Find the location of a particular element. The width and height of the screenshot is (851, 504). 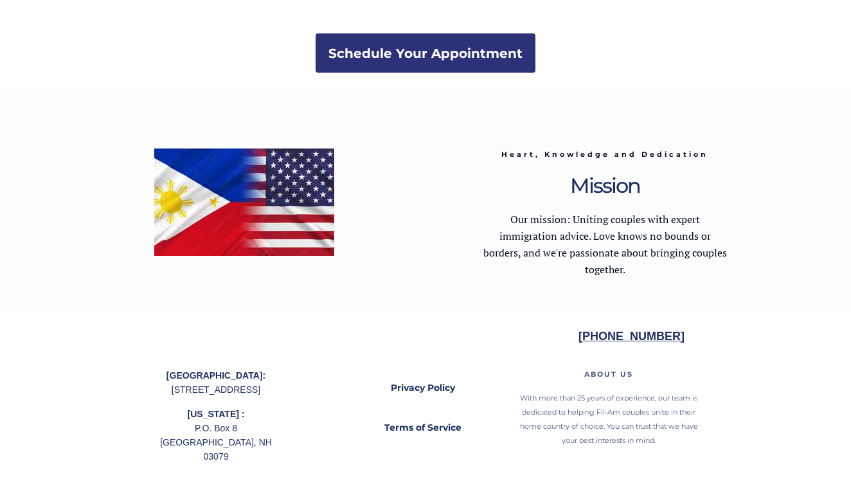

a: Schedule Your Appointment is located at coordinates (426, 52).